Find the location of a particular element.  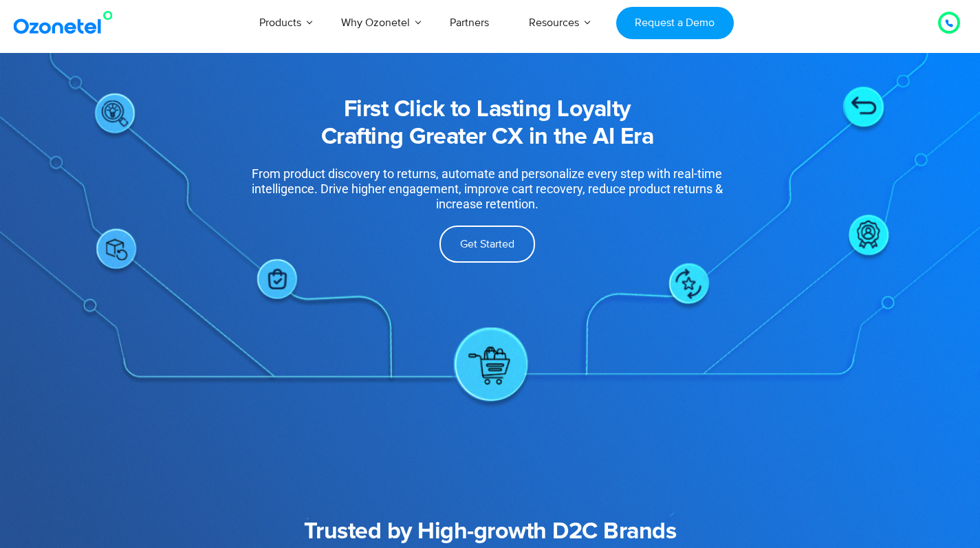

h2: First Click to Lasting Loyalty Crafting Greater CX in the AI Era is located at coordinates (488, 124).